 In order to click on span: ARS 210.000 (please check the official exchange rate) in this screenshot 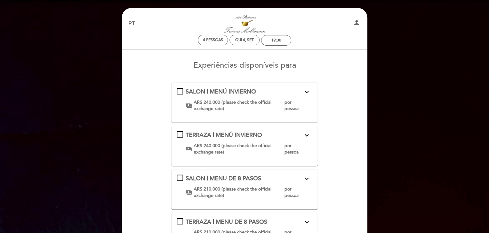, I will do `click(238, 193)`.